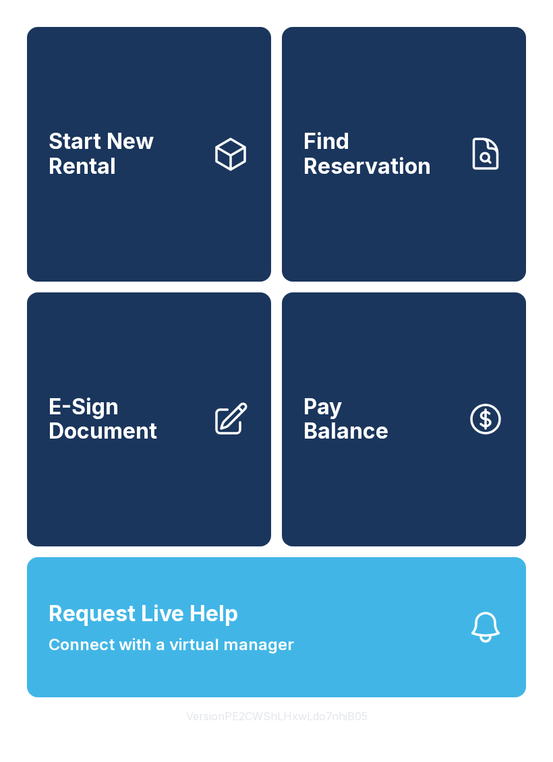 Image resolution: width=553 pixels, height=762 pixels. What do you see at coordinates (276, 628) in the screenshot?
I see `button: Request Live HelpConnect with a virtual manager` at bounding box center [276, 628].